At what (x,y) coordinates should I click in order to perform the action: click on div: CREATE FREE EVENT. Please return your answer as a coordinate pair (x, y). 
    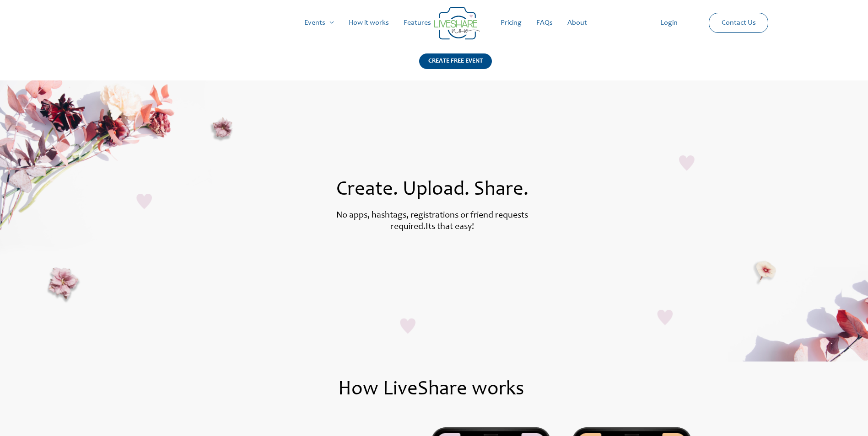
    Looking at the image, I should click on (455, 61).